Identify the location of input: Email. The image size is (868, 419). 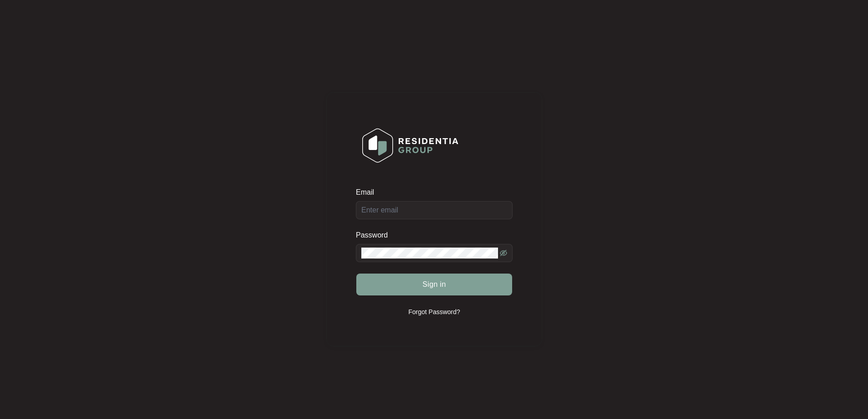
(435, 210).